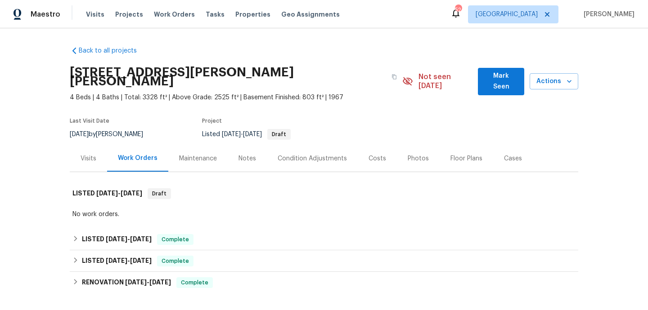  I want to click on div: Costs, so click(377, 159).